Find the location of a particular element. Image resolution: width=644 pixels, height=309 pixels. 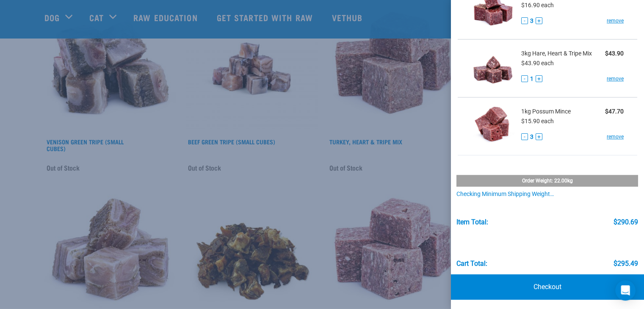

div: Order weight: 22.00kg is located at coordinates (547, 181).